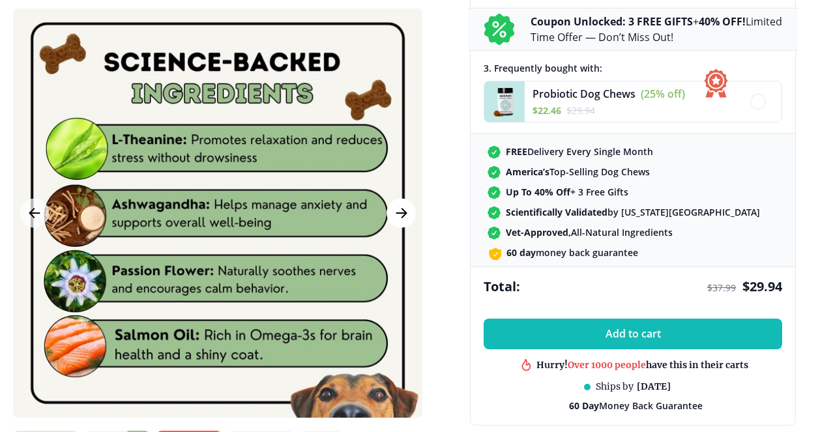  I want to click on strong: 60 Day, so click(584, 405).